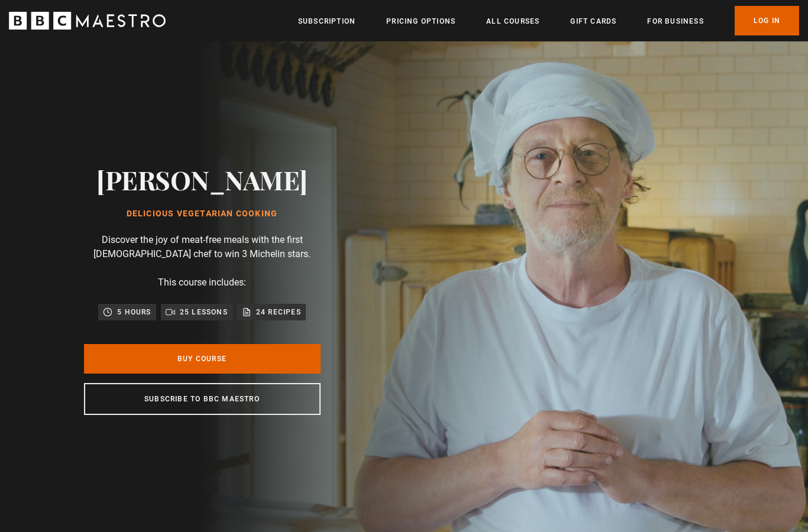 This screenshot has height=532, width=808. Describe the element at coordinates (203, 359) in the screenshot. I see `a: Buy Course` at that location.